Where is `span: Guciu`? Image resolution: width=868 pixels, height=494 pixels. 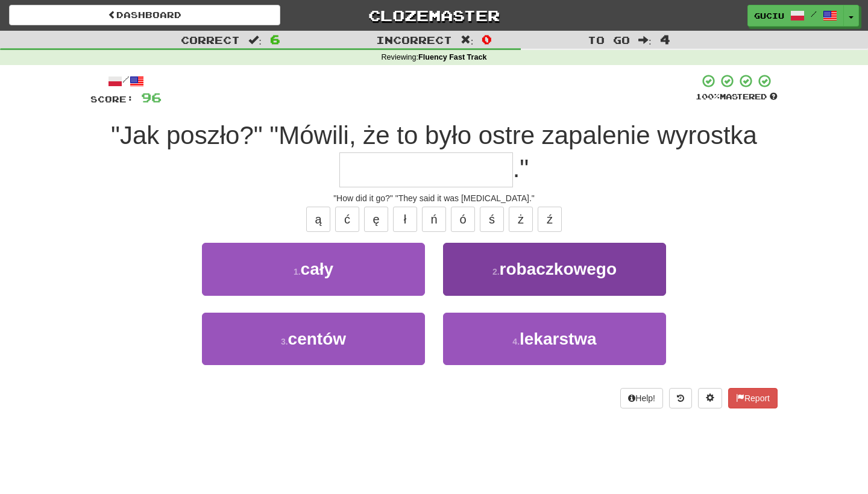
span: Guciu is located at coordinates (769, 16).